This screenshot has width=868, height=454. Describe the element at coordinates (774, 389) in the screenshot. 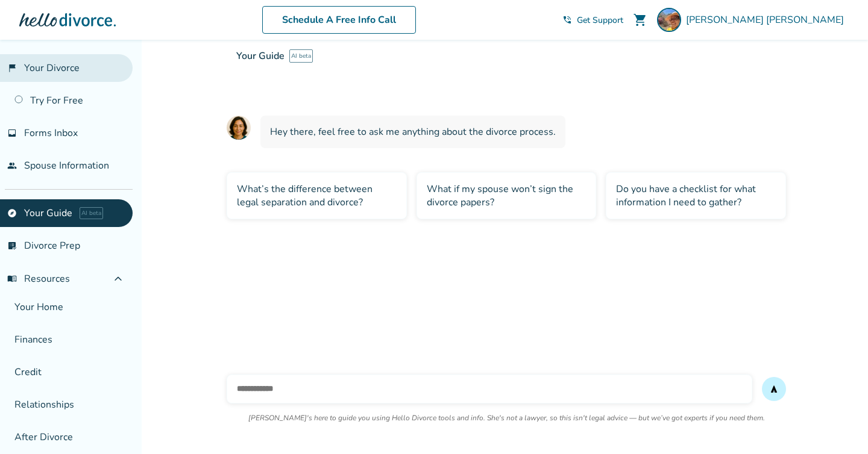

I see `button: send` at that location.